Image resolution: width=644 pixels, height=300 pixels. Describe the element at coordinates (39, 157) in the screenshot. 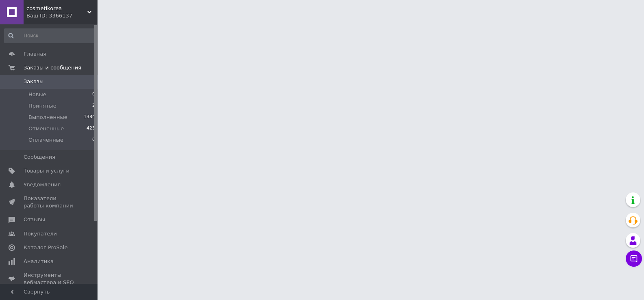

I see `span: Сообщения` at that location.